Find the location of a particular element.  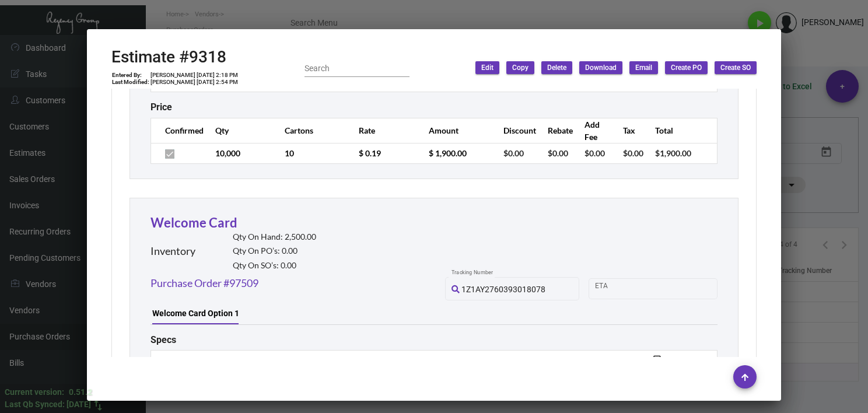

th: Rebate is located at coordinates (554, 130).